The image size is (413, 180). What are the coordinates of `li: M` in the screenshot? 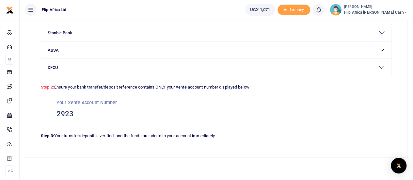 It's located at (9, 59).